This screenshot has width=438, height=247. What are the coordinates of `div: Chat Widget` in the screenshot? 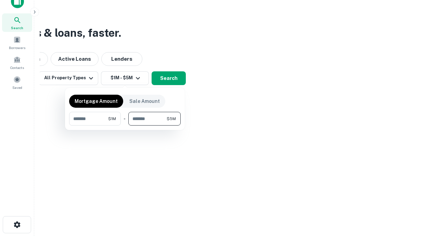 It's located at (421, 208).